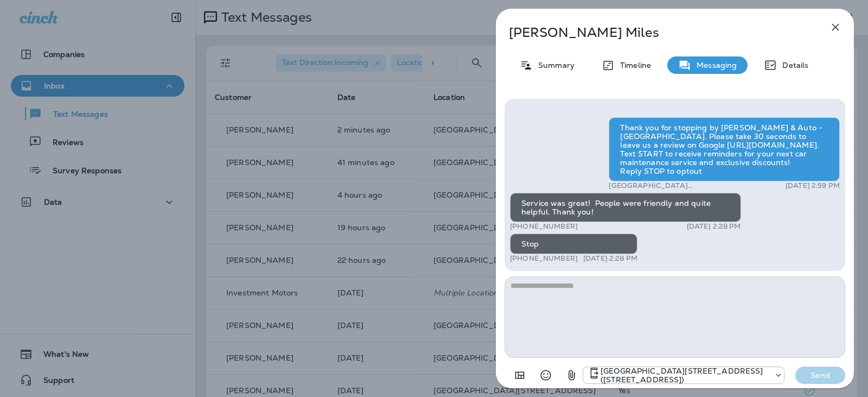  What do you see at coordinates (792, 65) in the screenshot?
I see `p: Details` at bounding box center [792, 65].